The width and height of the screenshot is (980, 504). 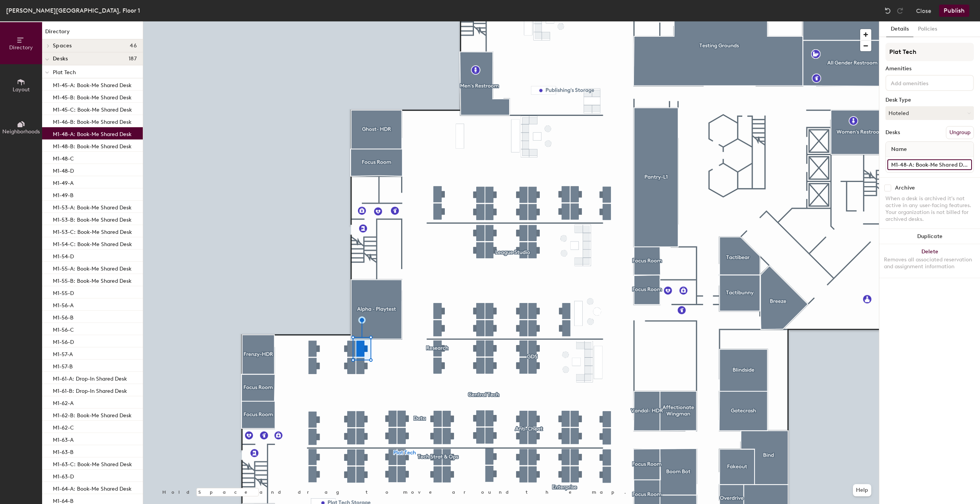 I want to click on div: Removes all associated reservation and assignment information, so click(x=929, y=263).